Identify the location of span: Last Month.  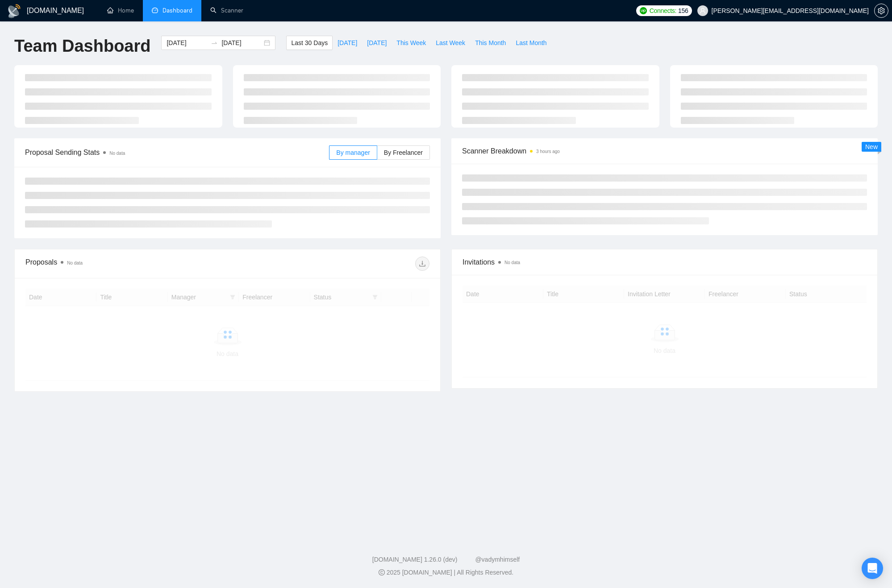
(531, 43).